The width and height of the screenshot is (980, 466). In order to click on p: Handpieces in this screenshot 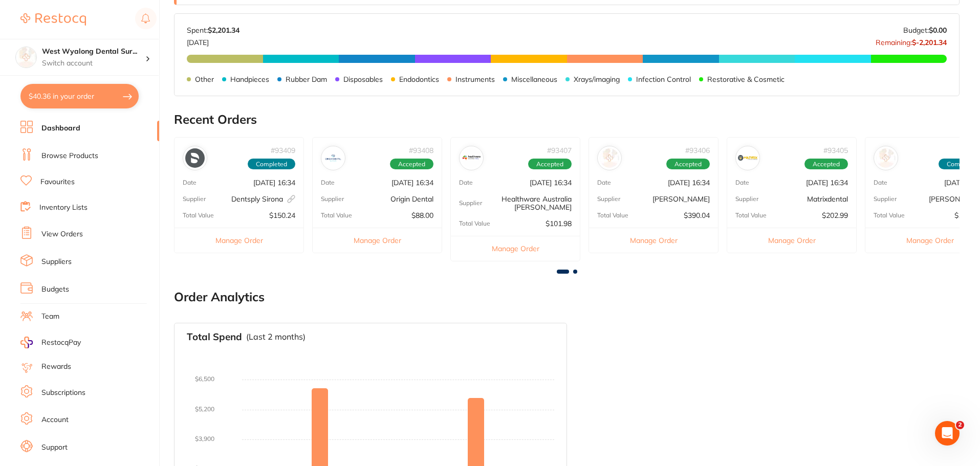, I will do `click(249, 79)`.